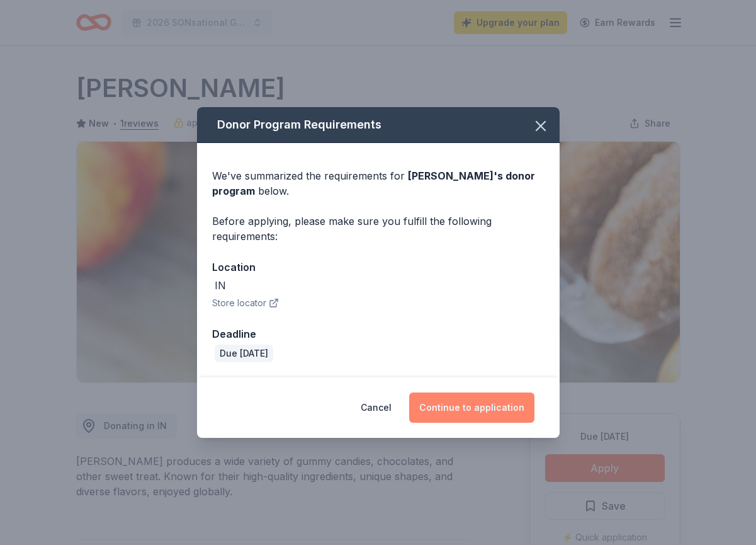  I want to click on div: Donor Program Requirements, so click(378, 125).